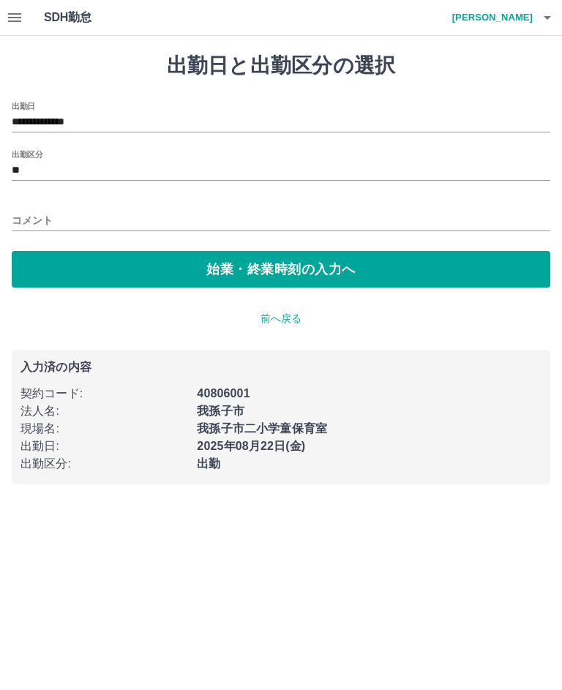 The width and height of the screenshot is (562, 690). What do you see at coordinates (262, 428) in the screenshot?
I see `b: 我孫子市二小学童保育室` at bounding box center [262, 428].